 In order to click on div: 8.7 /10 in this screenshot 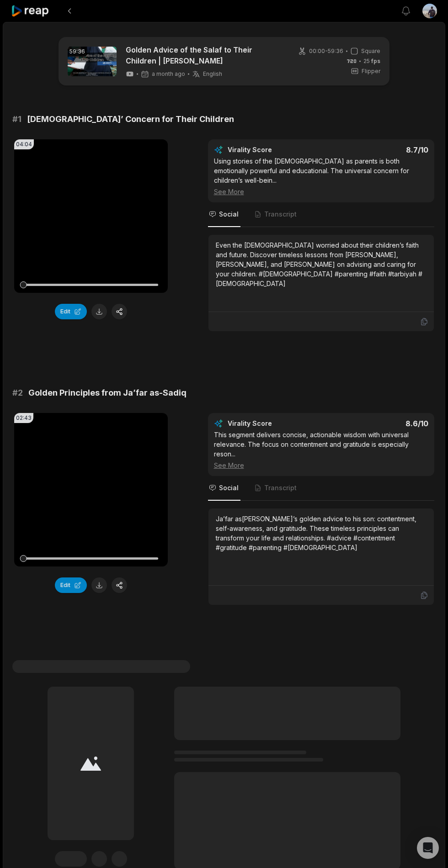, I will do `click(379, 150)`.